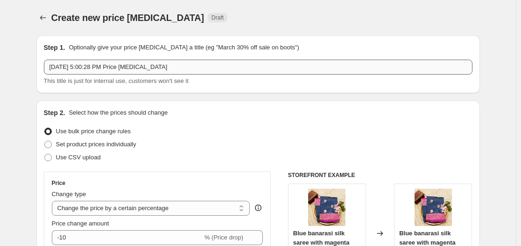 The width and height of the screenshot is (521, 246). What do you see at coordinates (380, 175) in the screenshot?
I see `h6: STOREFRONT EXAMPLE` at bounding box center [380, 175].